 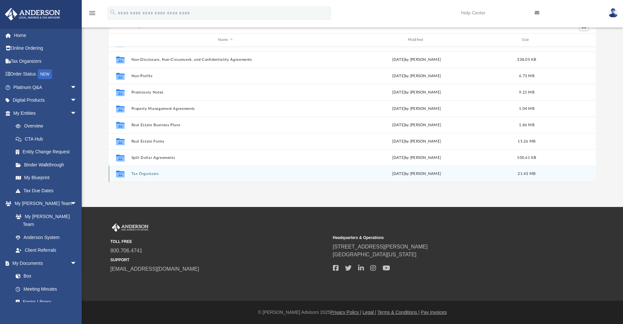 What do you see at coordinates (92, 13) in the screenshot?
I see `i: menu` at bounding box center [92, 13].